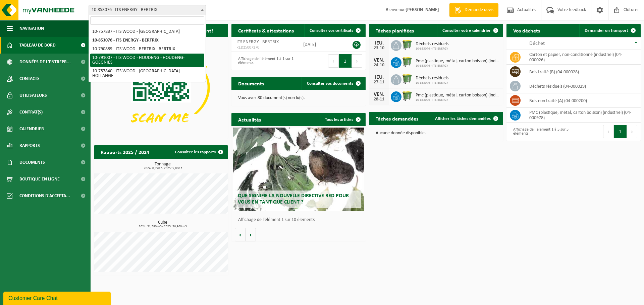  What do you see at coordinates (298, 170) in the screenshot?
I see `a: Que signifie la nouvelle directive RED pour vous en tant que client ?` at bounding box center [298, 170].